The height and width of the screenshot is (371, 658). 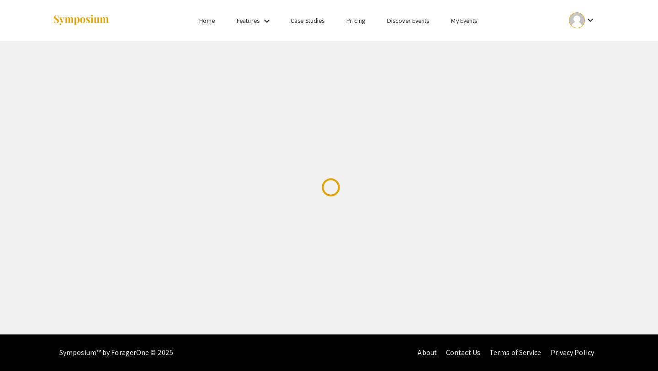 What do you see at coordinates (583, 20) in the screenshot?
I see `button: Expand account dropdown` at bounding box center [583, 20].